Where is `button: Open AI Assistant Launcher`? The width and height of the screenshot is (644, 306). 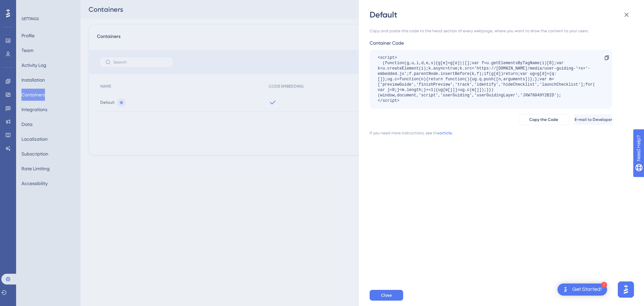
button: Open AI Assistant Launcher is located at coordinates (10, 10).